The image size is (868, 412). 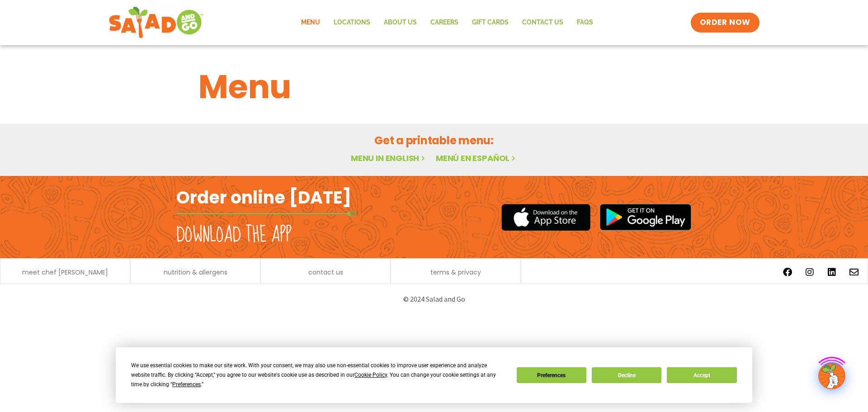 I want to click on button: Preferences, so click(x=551, y=375).